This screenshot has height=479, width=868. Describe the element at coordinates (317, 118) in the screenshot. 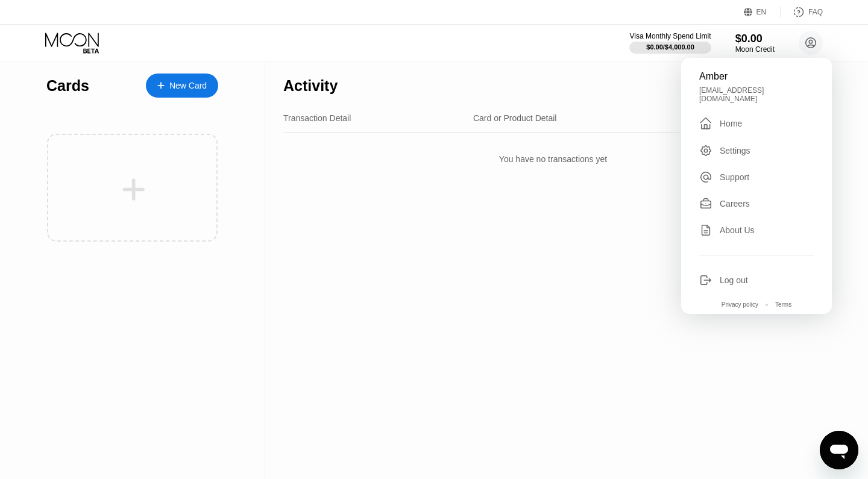

I see `div: Transaction Detail` at that location.